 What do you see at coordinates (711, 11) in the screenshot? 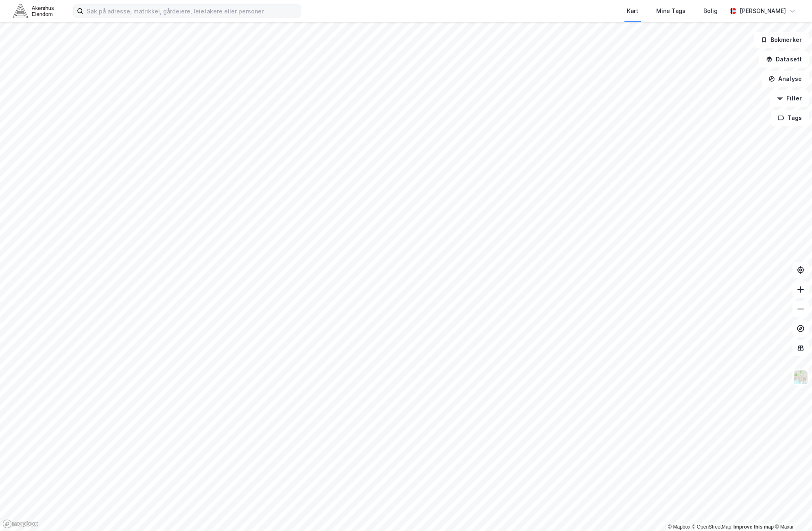
I see `div: Bolig` at bounding box center [711, 11].